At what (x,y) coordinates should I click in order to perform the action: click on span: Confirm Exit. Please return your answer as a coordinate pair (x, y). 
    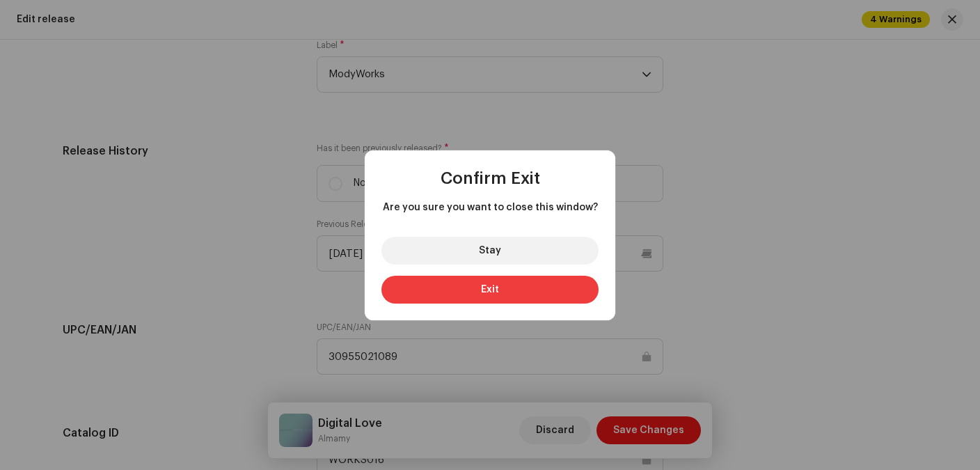
    Looking at the image, I should click on (490, 178).